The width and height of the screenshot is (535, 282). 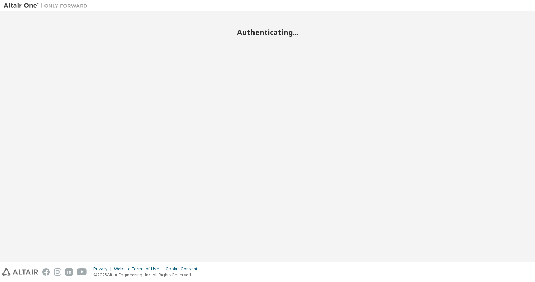 What do you see at coordinates (47, 6) in the screenshot?
I see `img: Altair One` at bounding box center [47, 6].